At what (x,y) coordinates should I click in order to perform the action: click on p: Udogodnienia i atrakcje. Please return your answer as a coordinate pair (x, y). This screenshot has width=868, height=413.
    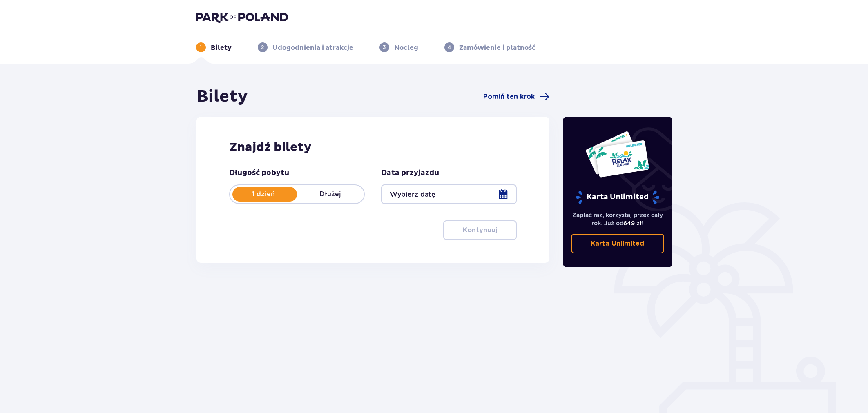
    Looking at the image, I should click on (313, 47).